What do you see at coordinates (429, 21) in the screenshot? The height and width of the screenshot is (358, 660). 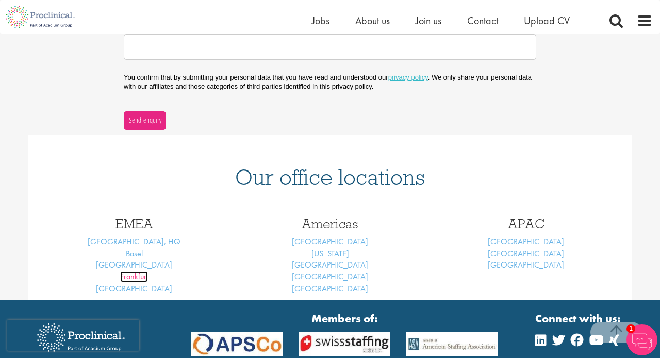 I see `a: Join us` at bounding box center [429, 21].